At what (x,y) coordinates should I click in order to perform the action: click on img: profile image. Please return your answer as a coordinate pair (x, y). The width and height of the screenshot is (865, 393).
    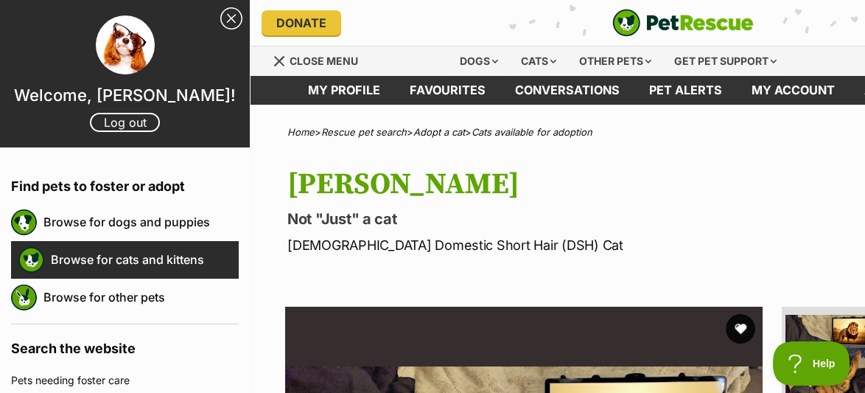
    Looking at the image, I should click on (125, 45).